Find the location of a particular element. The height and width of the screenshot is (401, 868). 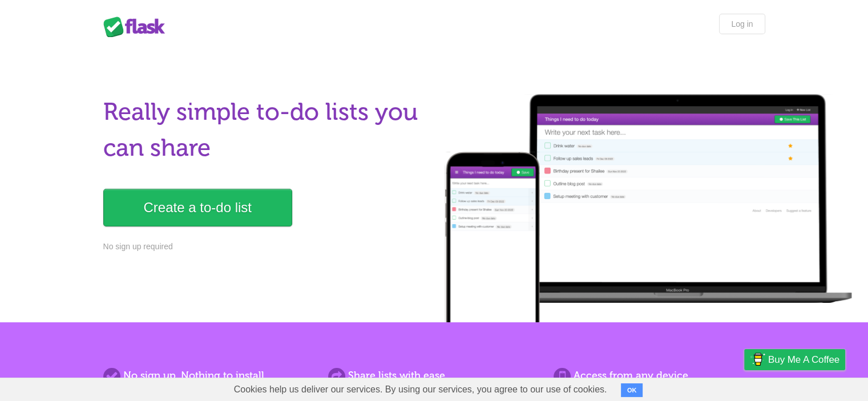

h2: No sign up. Nothing to install. is located at coordinates (209, 375).